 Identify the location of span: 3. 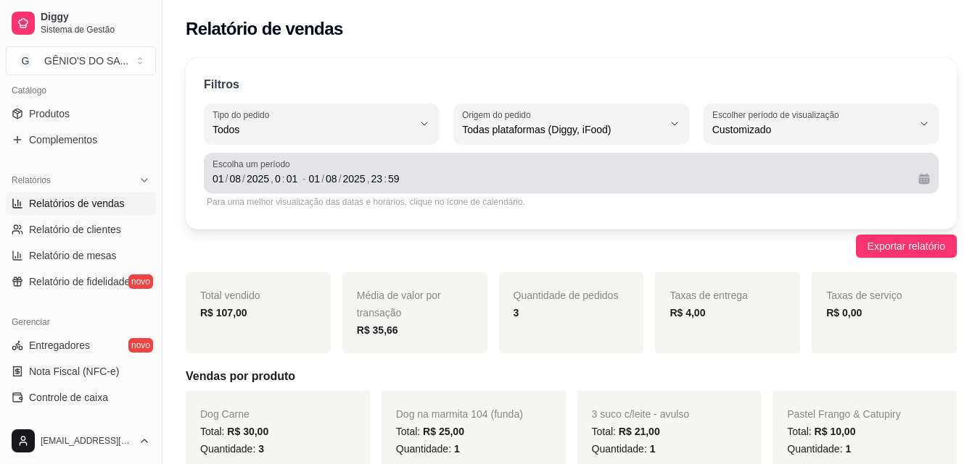
(261, 449).